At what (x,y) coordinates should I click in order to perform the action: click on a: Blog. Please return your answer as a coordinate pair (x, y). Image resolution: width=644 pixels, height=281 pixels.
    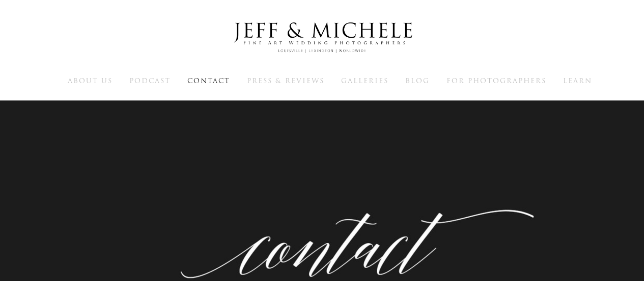
    Looking at the image, I should click on (418, 80).